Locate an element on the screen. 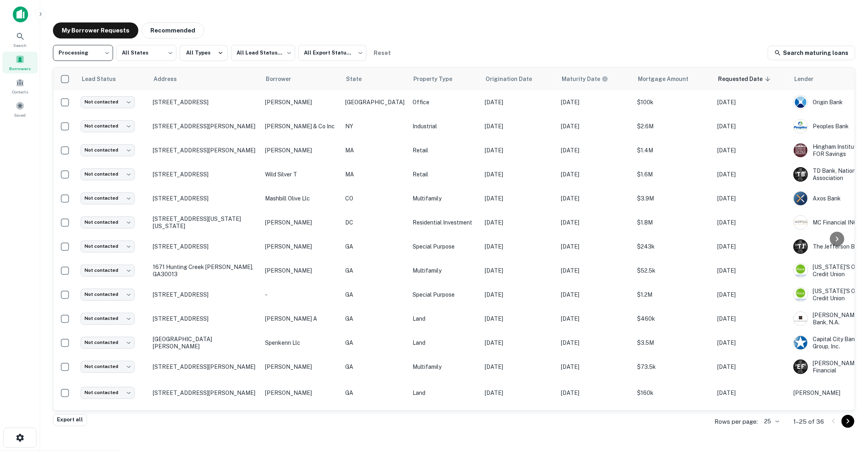  img: capitalize-icon.png is located at coordinates (21, 14).